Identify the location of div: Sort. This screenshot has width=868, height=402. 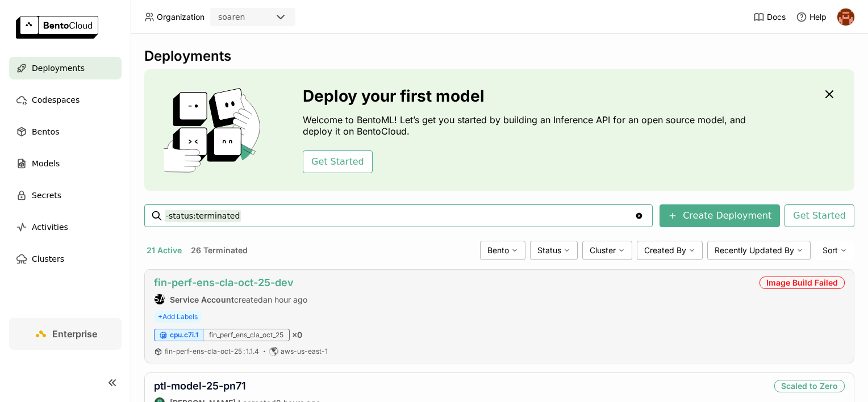
(835, 250).